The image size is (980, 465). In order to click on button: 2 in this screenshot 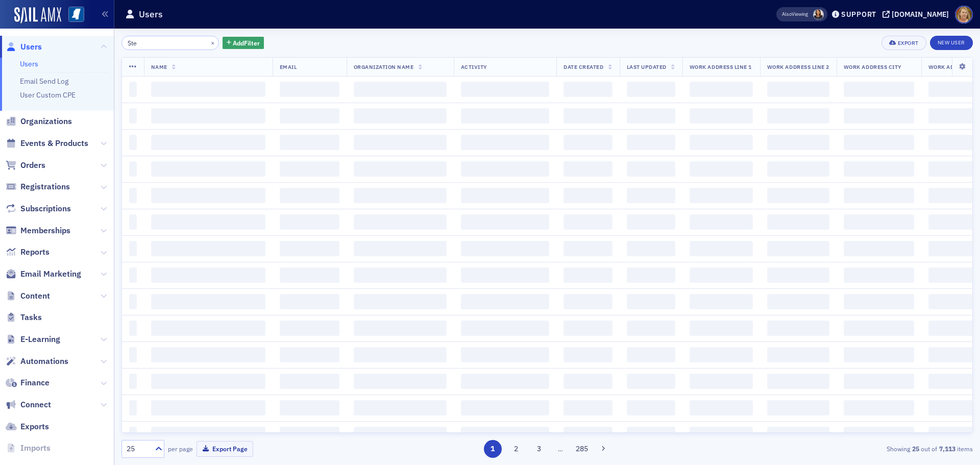, I will do `click(515, 449)`.